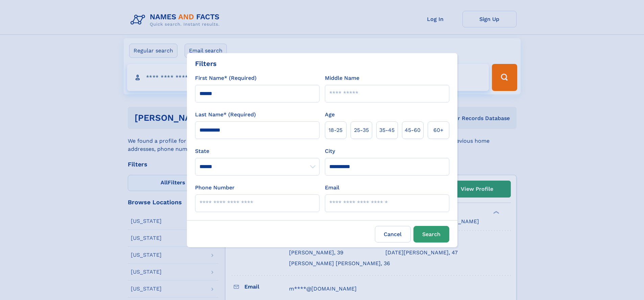 Image resolution: width=644 pixels, height=300 pixels. Describe the element at coordinates (342, 78) in the screenshot. I see `label: Middle Name` at that location.